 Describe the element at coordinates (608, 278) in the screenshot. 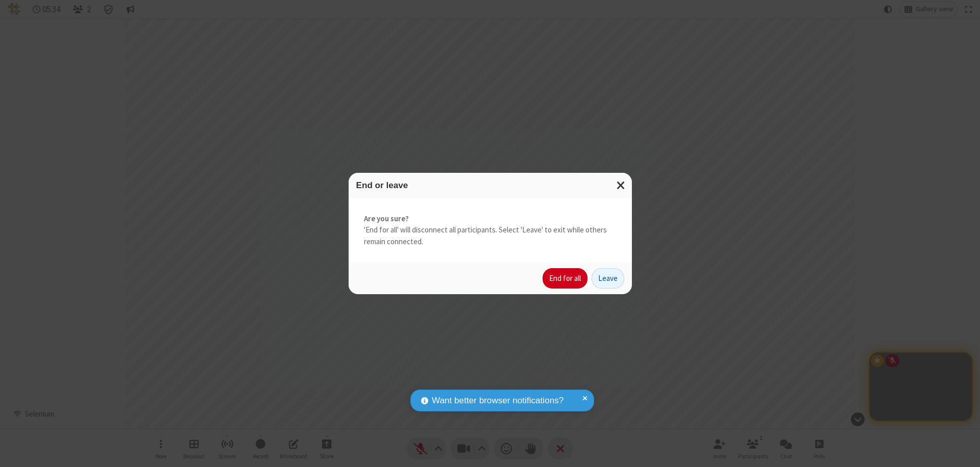

I see `button: Leave` at that location.